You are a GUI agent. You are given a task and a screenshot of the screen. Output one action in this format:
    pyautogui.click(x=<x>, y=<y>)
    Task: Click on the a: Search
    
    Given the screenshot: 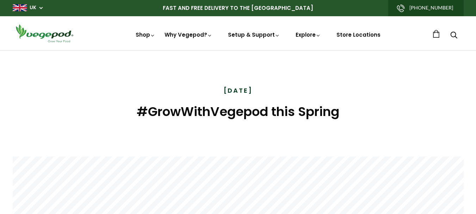 What is the action you would take?
    pyautogui.click(x=454, y=36)
    